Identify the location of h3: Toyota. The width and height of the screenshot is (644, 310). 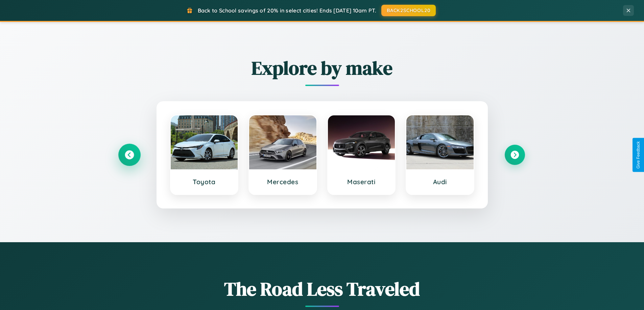
(204, 182).